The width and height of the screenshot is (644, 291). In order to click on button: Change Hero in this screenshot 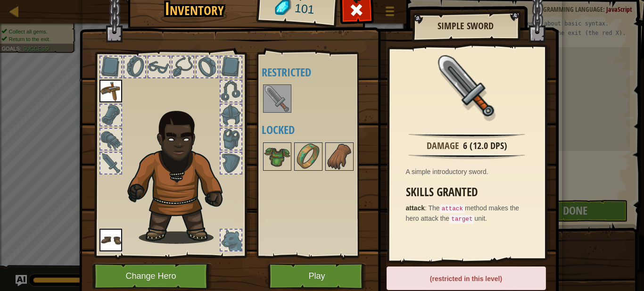, I will do `click(152, 276)`.